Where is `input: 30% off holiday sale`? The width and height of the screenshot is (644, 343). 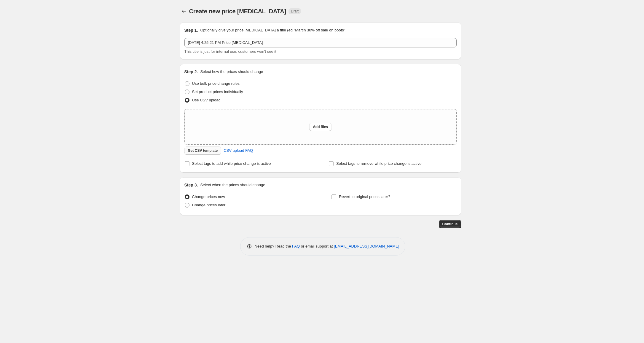 input: 30% off holiday sale is located at coordinates (321, 43).